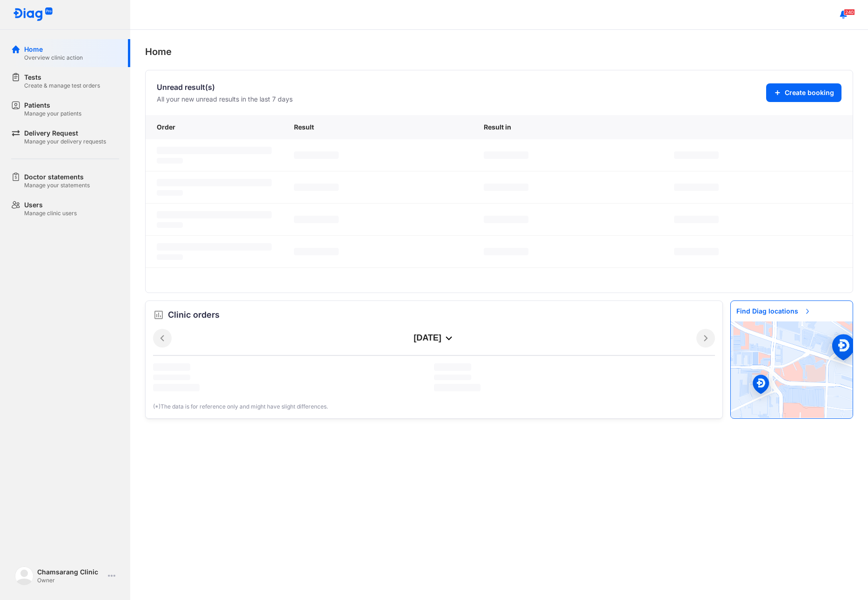 The height and width of the screenshot is (600, 868). Describe the element at coordinates (377, 127) in the screenshot. I see `div: Result` at that location.